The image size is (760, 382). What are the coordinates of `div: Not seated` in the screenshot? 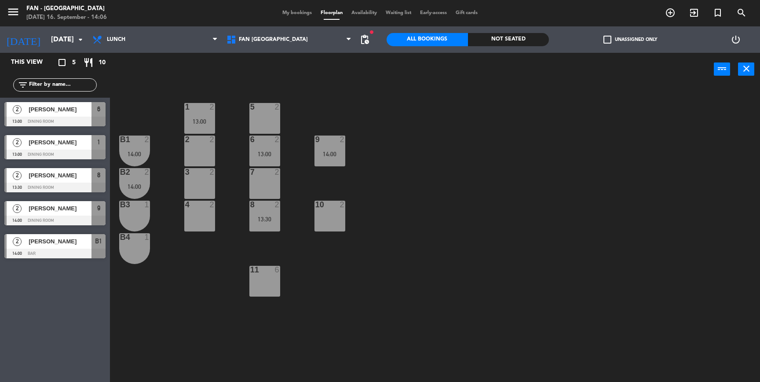 It's located at (509, 40).